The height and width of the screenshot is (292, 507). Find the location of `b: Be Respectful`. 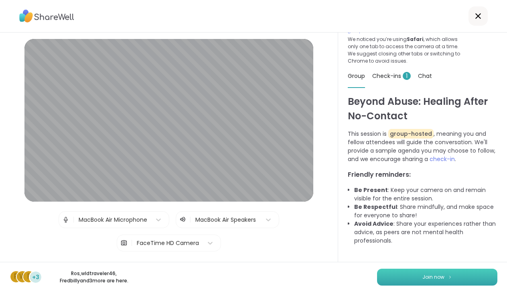

b: Be Respectful is located at coordinates (376, 207).